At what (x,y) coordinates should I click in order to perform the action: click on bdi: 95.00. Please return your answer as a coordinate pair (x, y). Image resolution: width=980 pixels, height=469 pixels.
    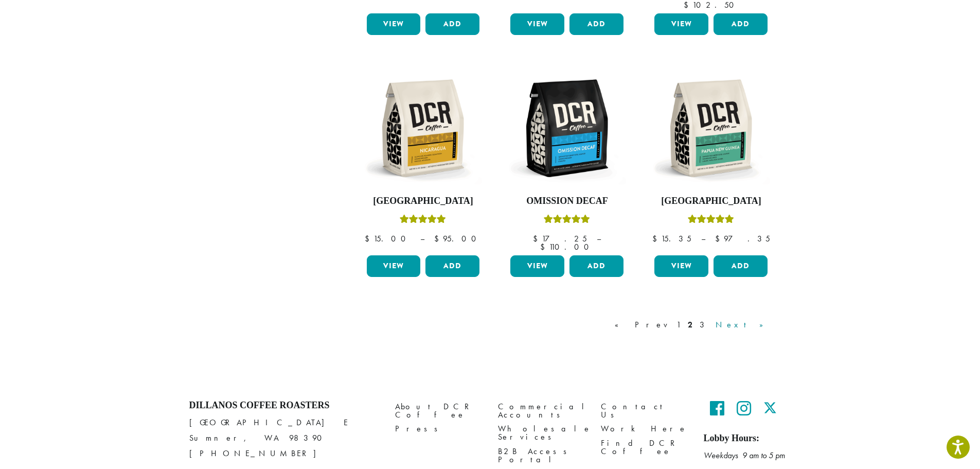
    Looking at the image, I should click on (458, 238).